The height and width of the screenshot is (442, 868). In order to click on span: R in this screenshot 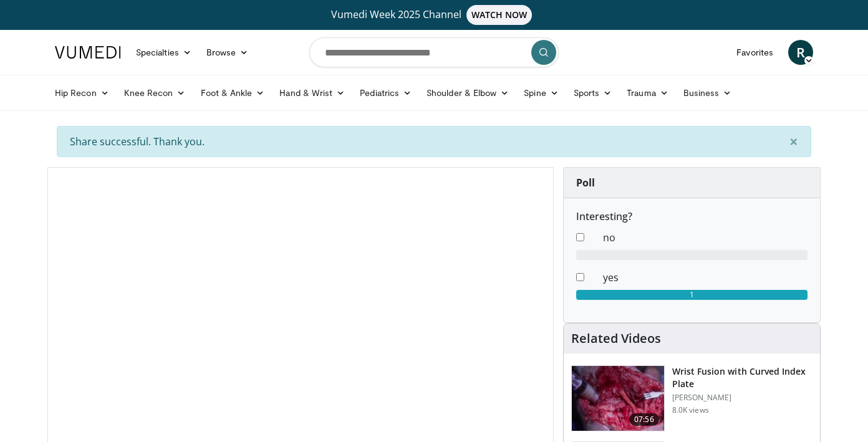, I will do `click(801, 52)`.